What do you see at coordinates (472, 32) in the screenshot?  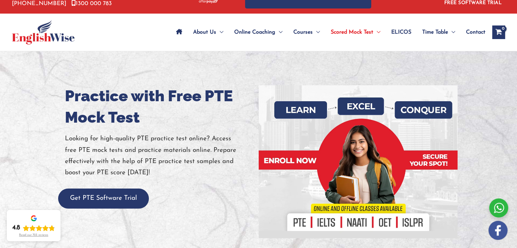 I see `a: Contact` at bounding box center [472, 32].